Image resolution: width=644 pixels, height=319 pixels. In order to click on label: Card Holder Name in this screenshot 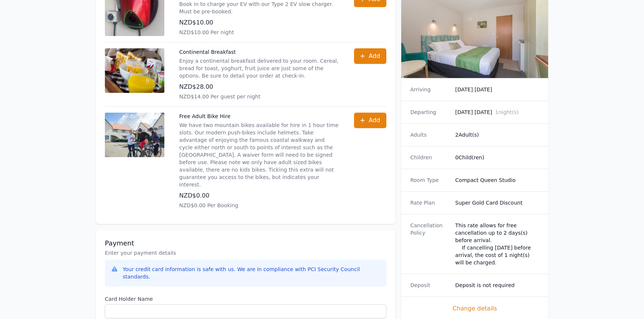, I will do `click(245, 299)`.